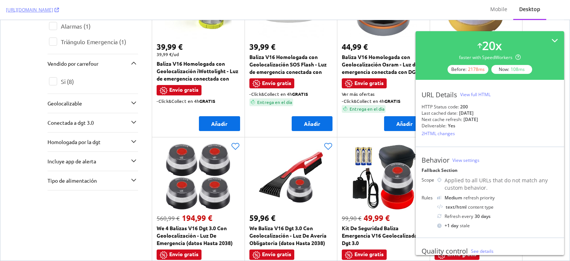  Describe the element at coordinates (453, 197) in the screenshot. I see `div: Medium` at that location.